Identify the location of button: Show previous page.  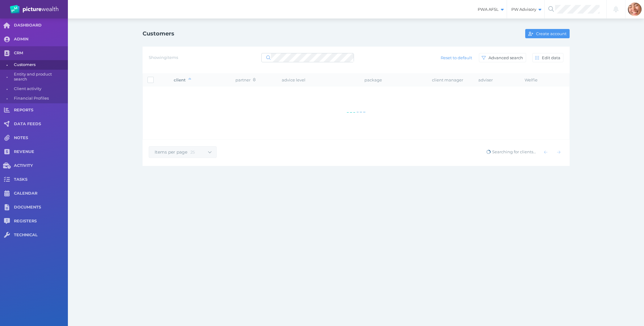
(546, 152).